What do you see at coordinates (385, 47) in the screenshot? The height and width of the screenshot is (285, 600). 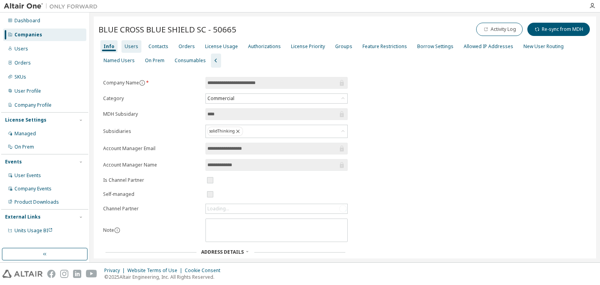 I see `div: Feature Restrictions` at bounding box center [385, 47].